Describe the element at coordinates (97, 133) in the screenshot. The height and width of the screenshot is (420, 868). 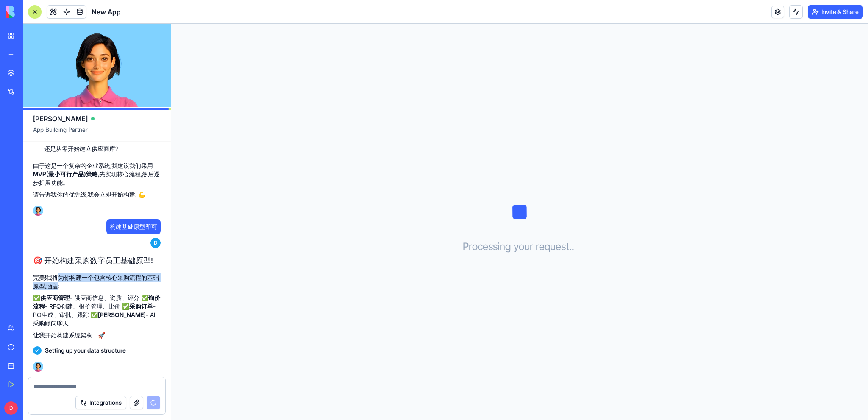
I see `span: App Building Partner` at that location.